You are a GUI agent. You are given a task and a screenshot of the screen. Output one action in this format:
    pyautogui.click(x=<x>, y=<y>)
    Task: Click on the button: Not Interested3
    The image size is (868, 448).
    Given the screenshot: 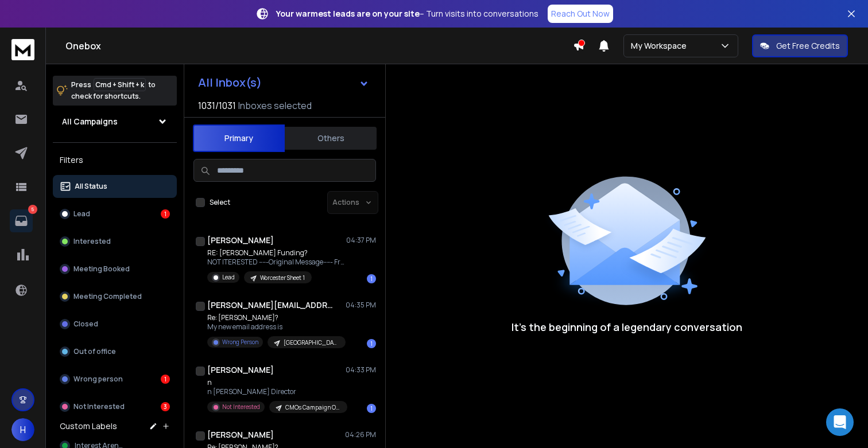 What is the action you would take?
    pyautogui.click(x=115, y=407)
    